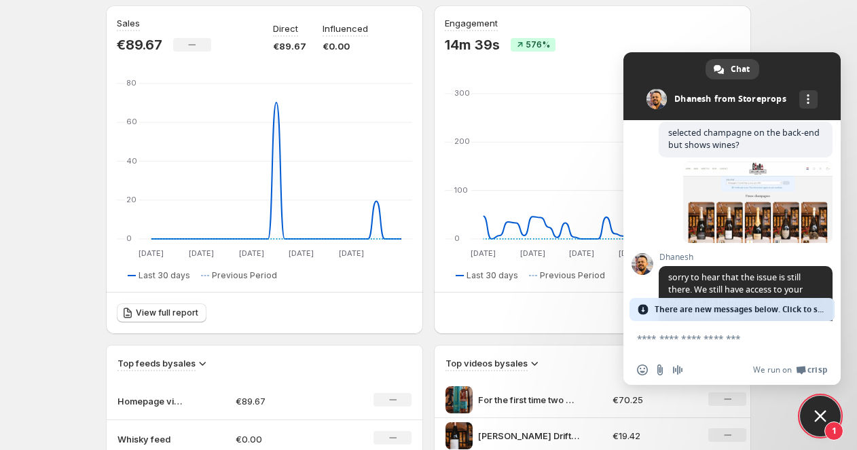 The image size is (857, 450). What do you see at coordinates (151, 401) in the screenshot?
I see `p: Homepage video feed` at bounding box center [151, 401].